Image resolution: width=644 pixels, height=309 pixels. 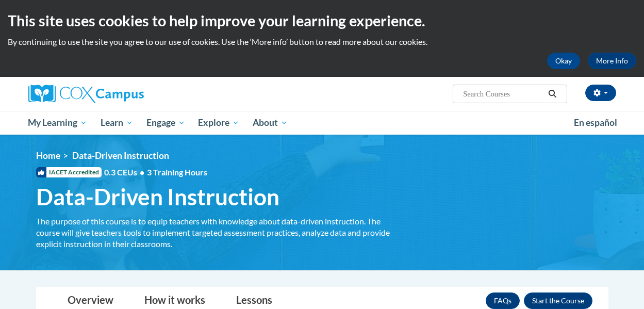 I want to click on div: The purpose of this course is to equip teachers with knowledge about data-driven instruction. The..., so click(x=214, y=233).